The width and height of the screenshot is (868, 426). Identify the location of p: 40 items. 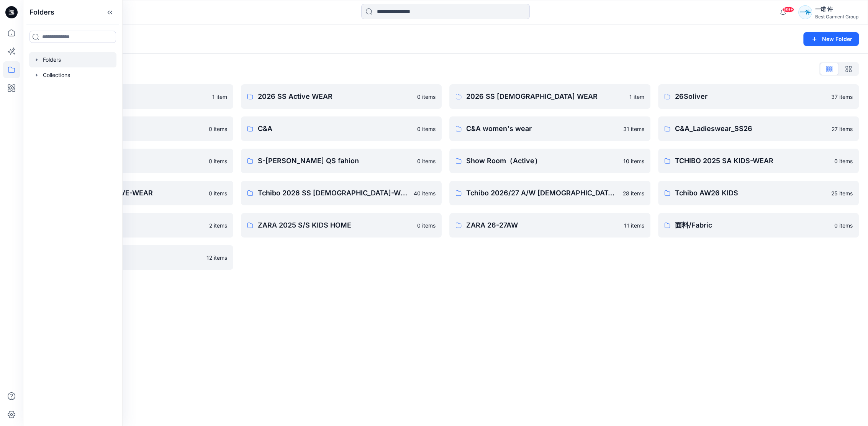
(425, 193).